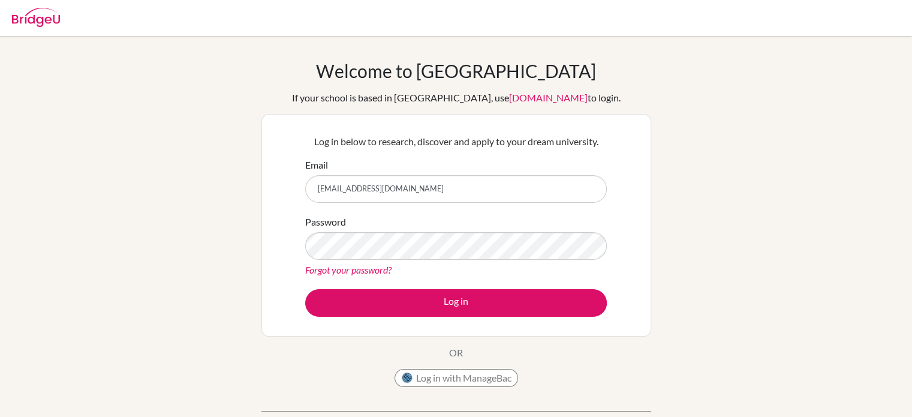 This screenshot has width=912, height=417. What do you see at coordinates (316, 165) in the screenshot?
I see `label: Email` at bounding box center [316, 165].